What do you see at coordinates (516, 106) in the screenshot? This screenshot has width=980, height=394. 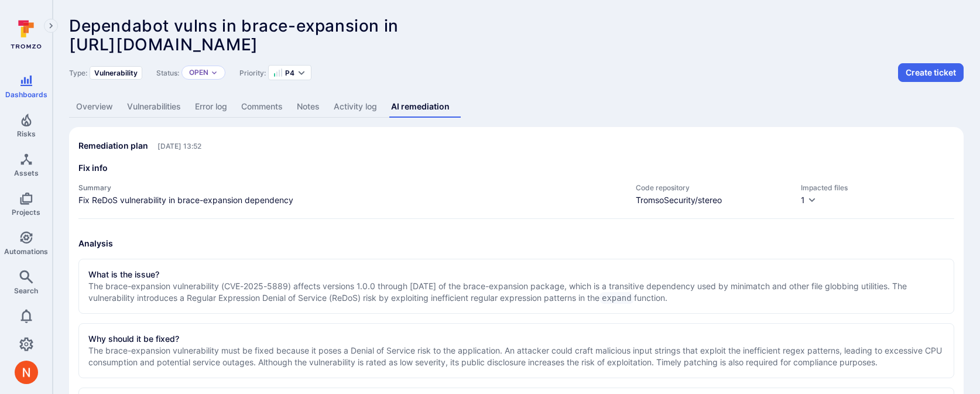 I see `div: Alert tabs` at bounding box center [516, 106].